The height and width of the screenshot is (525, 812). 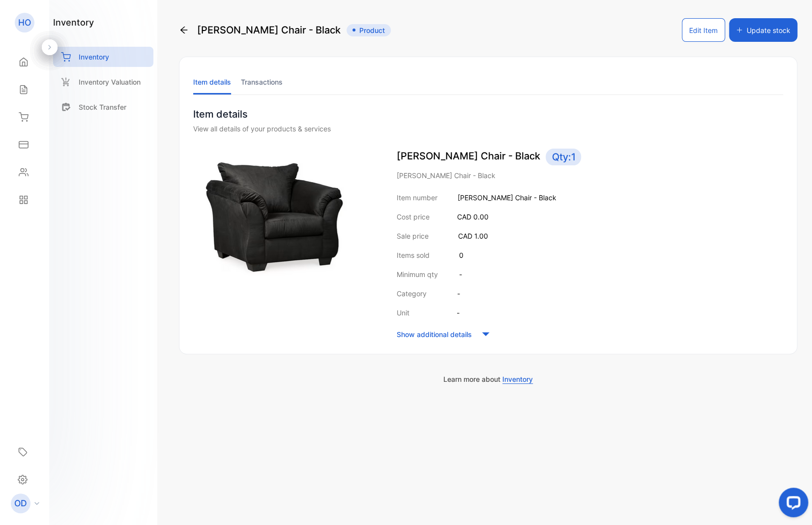 I want to click on button: Edit Item, so click(x=704, y=30).